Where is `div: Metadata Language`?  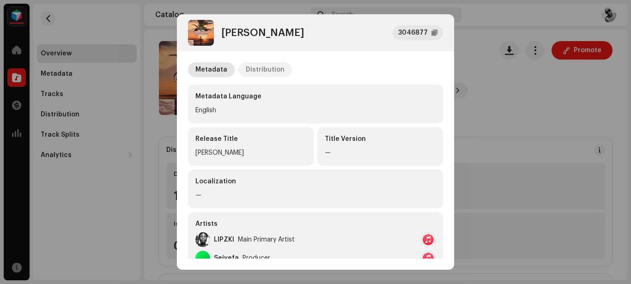 div: Metadata Language is located at coordinates (315, 97).